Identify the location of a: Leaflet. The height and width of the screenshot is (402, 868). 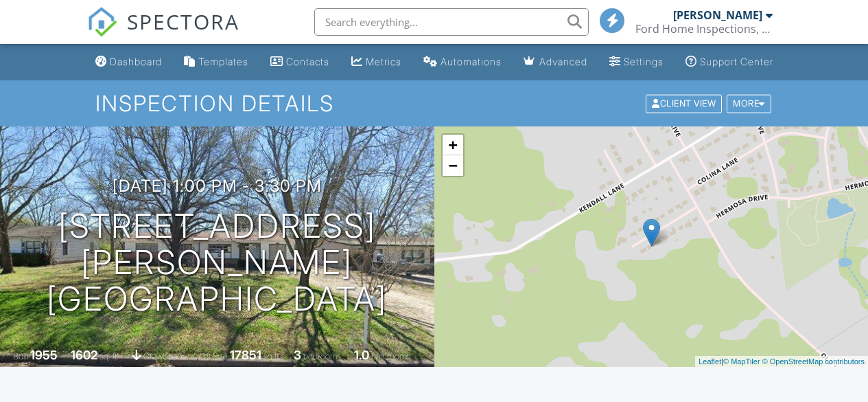
(710, 361).